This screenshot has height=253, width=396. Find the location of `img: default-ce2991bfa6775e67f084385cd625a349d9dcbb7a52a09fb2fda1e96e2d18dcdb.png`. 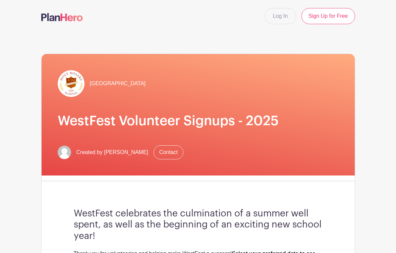

img: default-ce2991bfa6775e67f084385cd625a349d9dcbb7a52a09fb2fda1e96e2d18dcdb.png is located at coordinates (64, 152).